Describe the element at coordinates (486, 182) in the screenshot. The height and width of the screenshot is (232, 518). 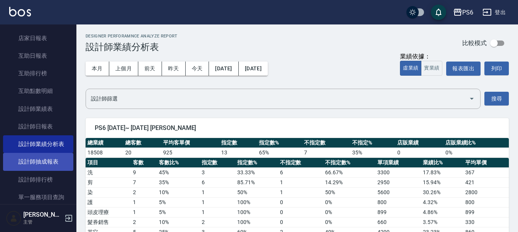
I see `td: 421` at that location.